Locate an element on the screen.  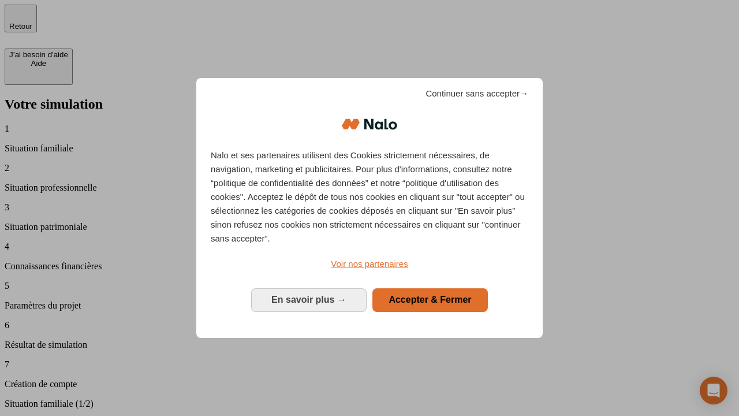
span: Continuer sans accepter→ is located at coordinates (477, 94).